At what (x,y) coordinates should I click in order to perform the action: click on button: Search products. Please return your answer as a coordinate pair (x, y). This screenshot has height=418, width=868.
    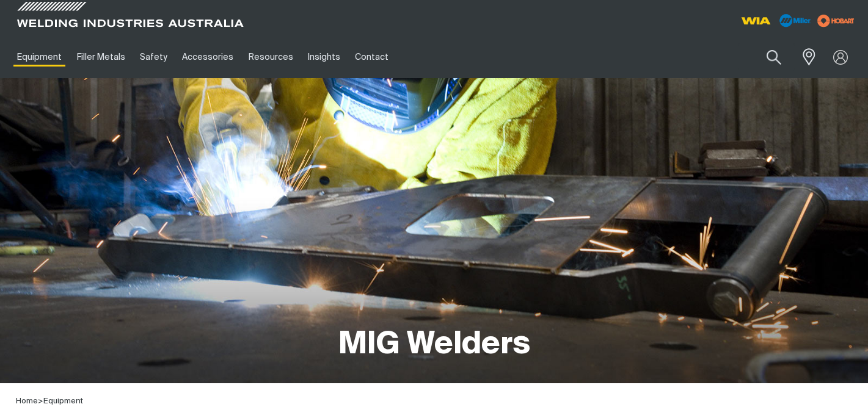
    Looking at the image, I should click on (774, 57).